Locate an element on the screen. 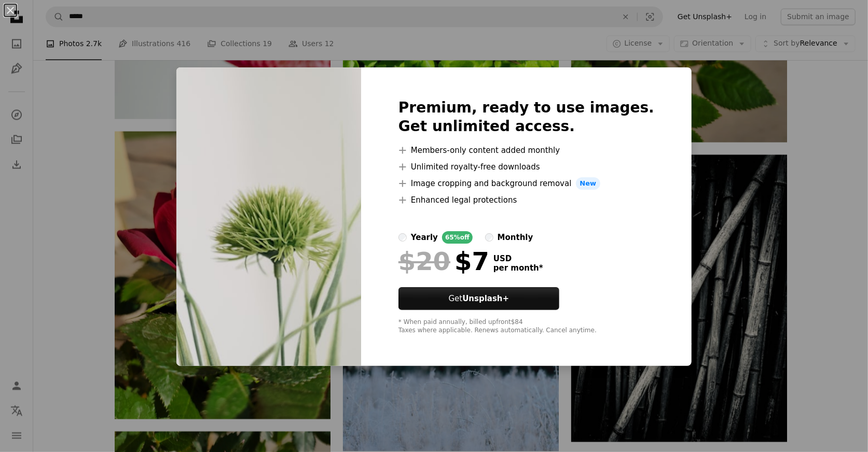 This screenshot has height=452, width=868. div: 65% off is located at coordinates (457, 238).